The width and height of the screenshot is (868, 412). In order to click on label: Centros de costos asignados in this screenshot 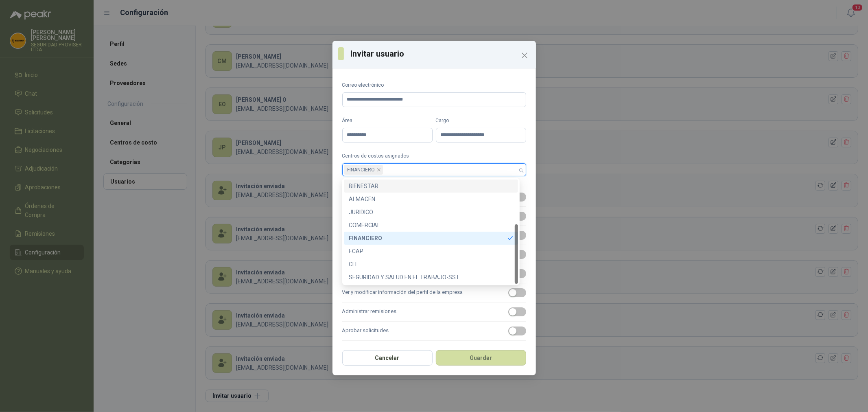, I will do `click(434, 156)`.